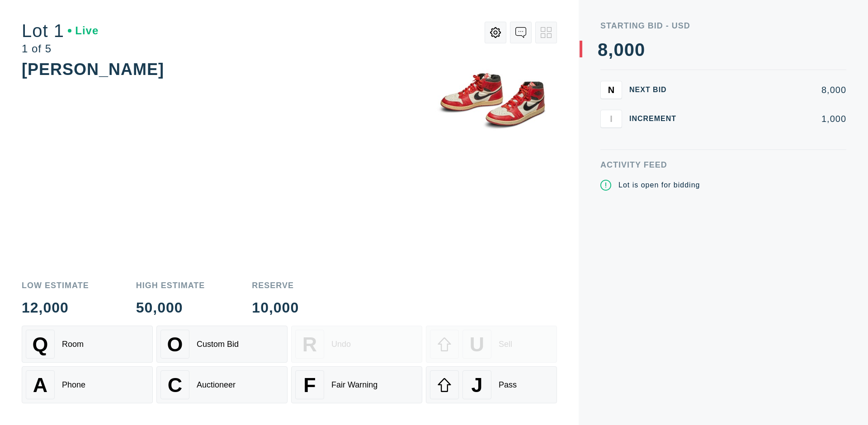  What do you see at coordinates (40, 385) in the screenshot?
I see `span: A` at bounding box center [40, 385].